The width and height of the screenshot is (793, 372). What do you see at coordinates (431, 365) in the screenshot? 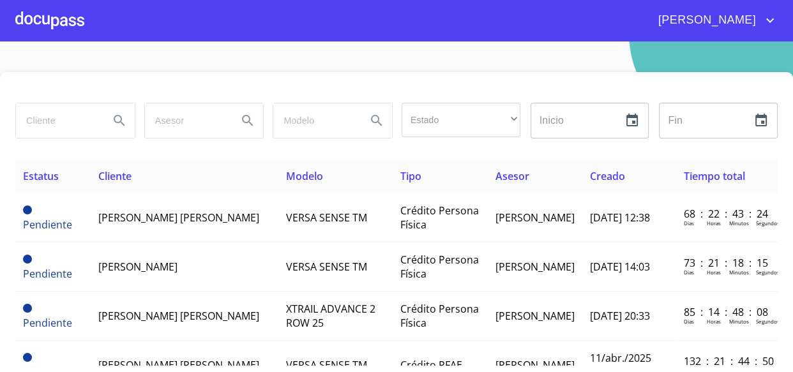
I see `span: Crédito PFAE` at bounding box center [431, 365].